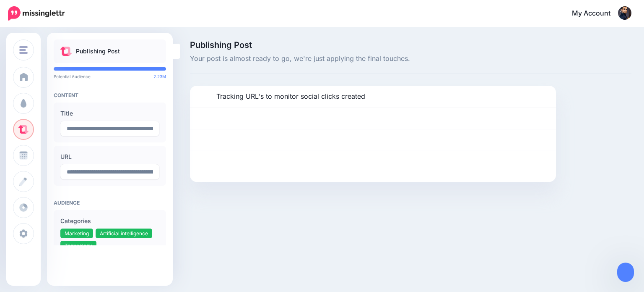 The width and height of the screenshot is (644, 292). Describe the element at coordinates (160, 76) in the screenshot. I see `span: 2.23M` at that location.